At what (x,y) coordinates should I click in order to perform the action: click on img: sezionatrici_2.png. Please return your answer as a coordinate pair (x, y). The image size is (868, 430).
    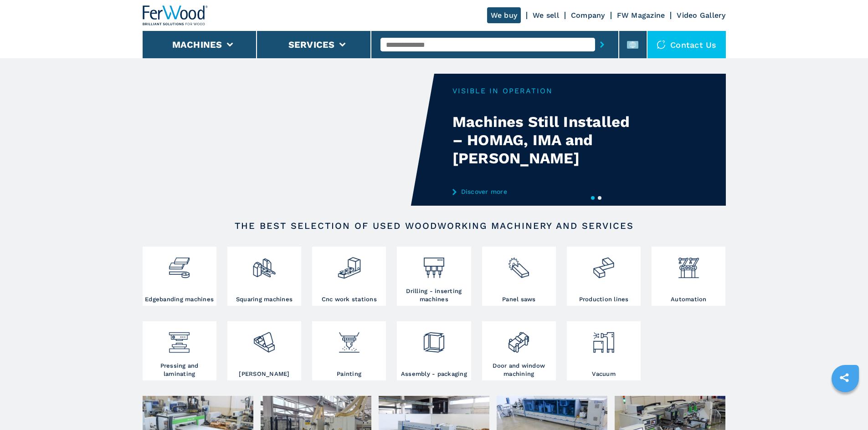
    Looking at the image, I should click on (519, 265).